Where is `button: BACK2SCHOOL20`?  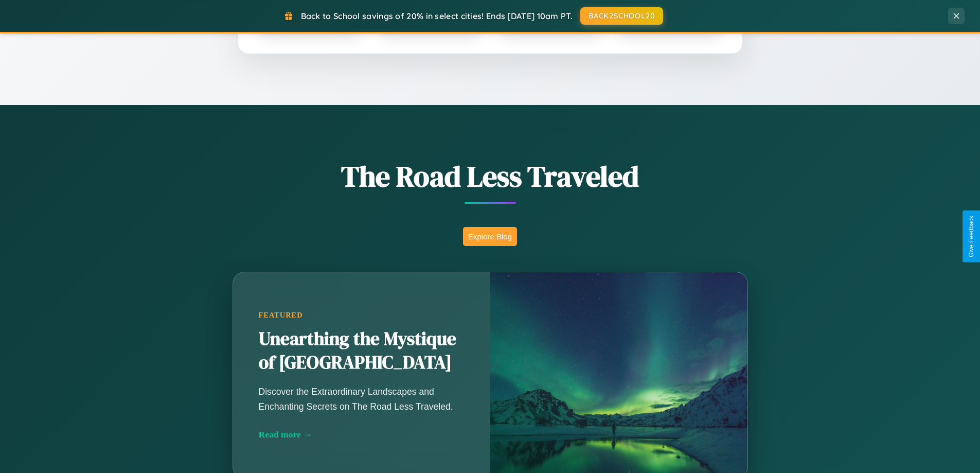
button: BACK2SCHOOL20 is located at coordinates (621, 16).